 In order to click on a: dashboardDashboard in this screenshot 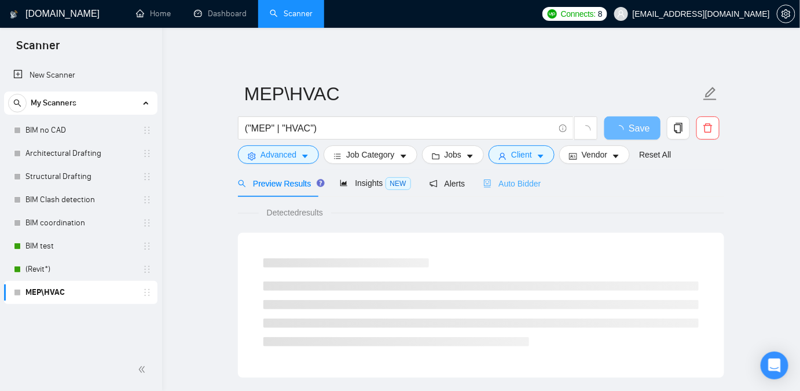, I will do `click(220, 13)`.